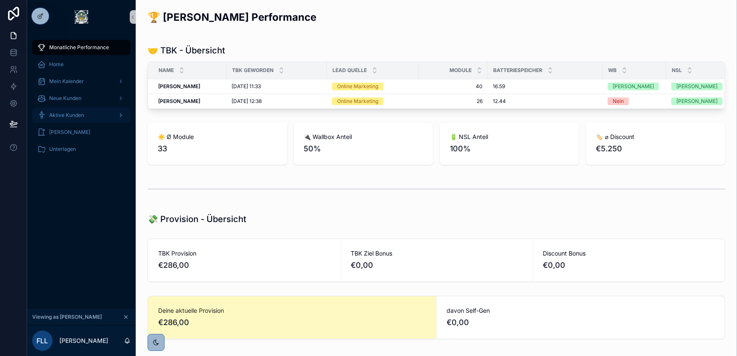 The image size is (737, 356). I want to click on span: Mein Kalender, so click(67, 81).